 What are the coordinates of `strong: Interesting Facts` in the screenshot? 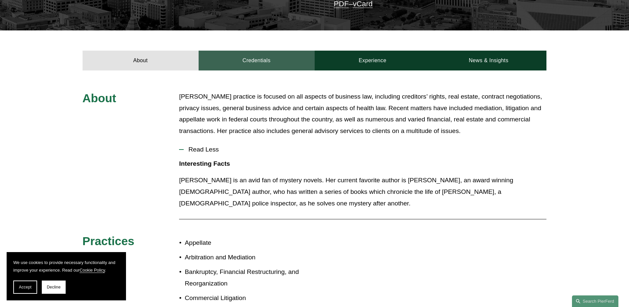 It's located at (204, 164).